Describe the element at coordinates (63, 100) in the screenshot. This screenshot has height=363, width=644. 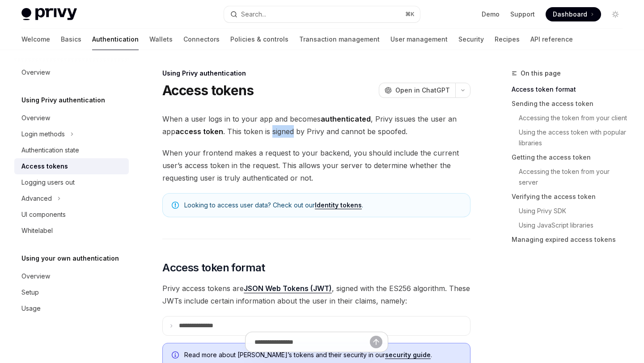
I see `h5: Using Privy authentication` at that location.